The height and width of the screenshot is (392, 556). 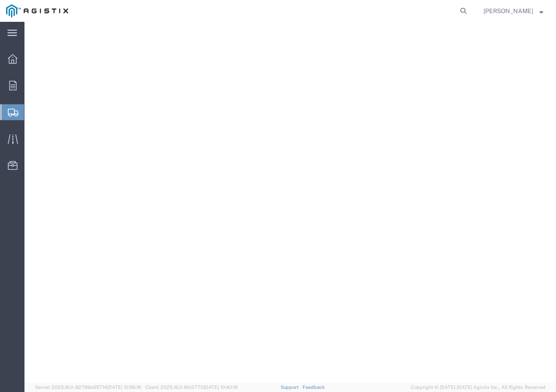 What do you see at coordinates (291, 387) in the screenshot?
I see `a: Support` at bounding box center [291, 387].